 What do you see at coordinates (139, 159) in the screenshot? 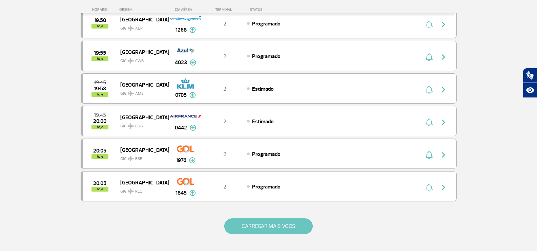
I see `span: BSB` at bounding box center [139, 159].